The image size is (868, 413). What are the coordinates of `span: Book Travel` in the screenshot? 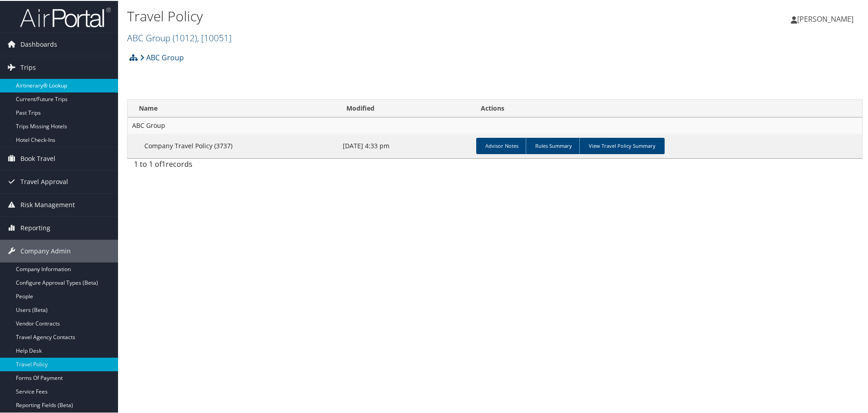 It's located at (38, 158).